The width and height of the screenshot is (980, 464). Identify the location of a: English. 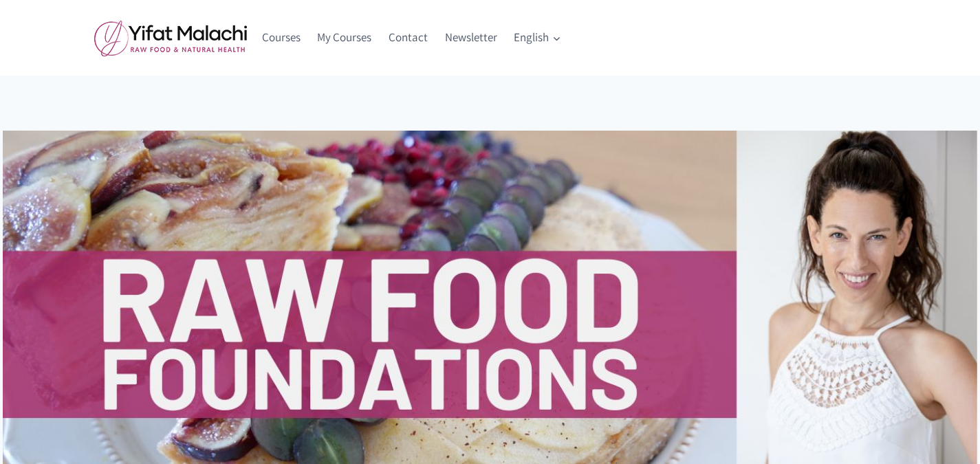
(537, 38).